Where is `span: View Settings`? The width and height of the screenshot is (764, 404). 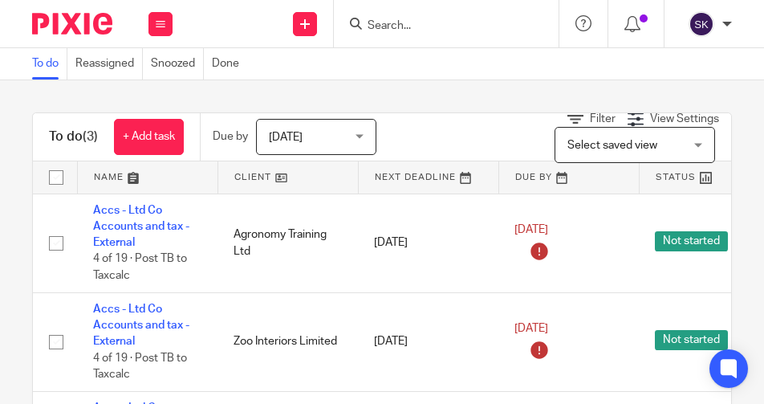 span: View Settings is located at coordinates (684, 119).